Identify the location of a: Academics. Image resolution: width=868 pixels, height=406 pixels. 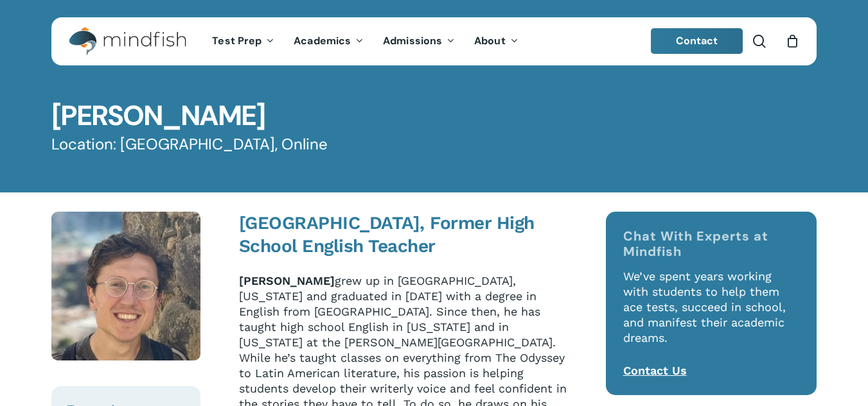
(328, 41).